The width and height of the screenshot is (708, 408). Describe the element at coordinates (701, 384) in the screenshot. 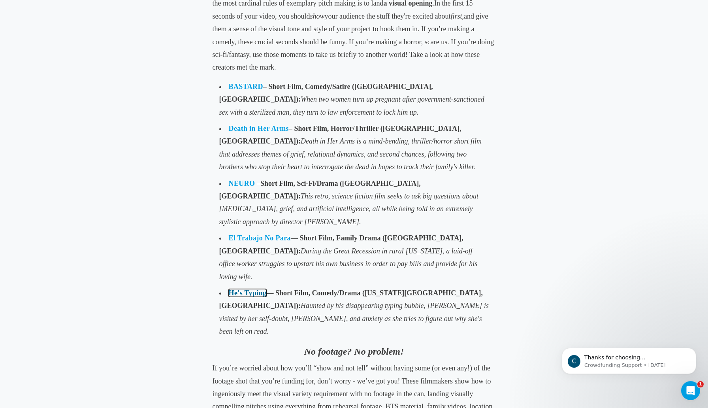

I see `span: 1` at that location.